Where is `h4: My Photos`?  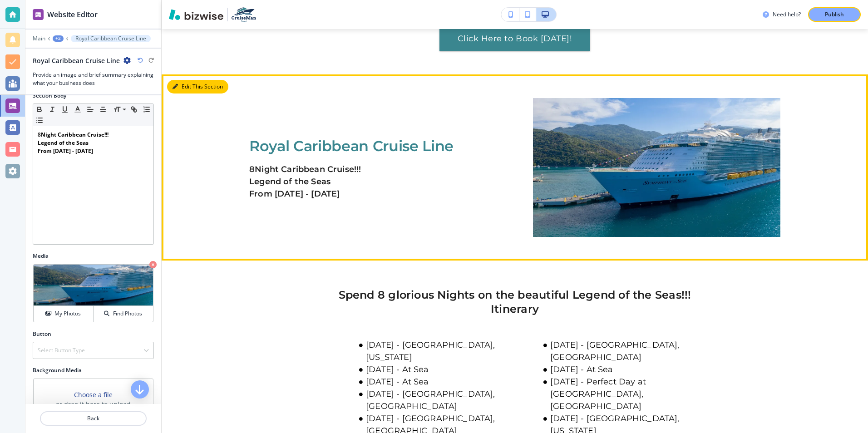
h4: My Photos is located at coordinates (68, 313).